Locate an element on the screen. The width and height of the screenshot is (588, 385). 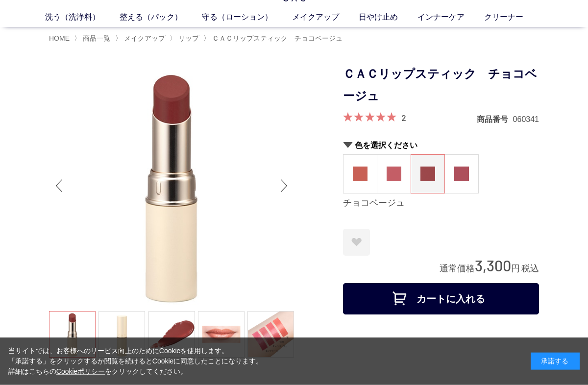
div: 承諾する is located at coordinates (555, 361).